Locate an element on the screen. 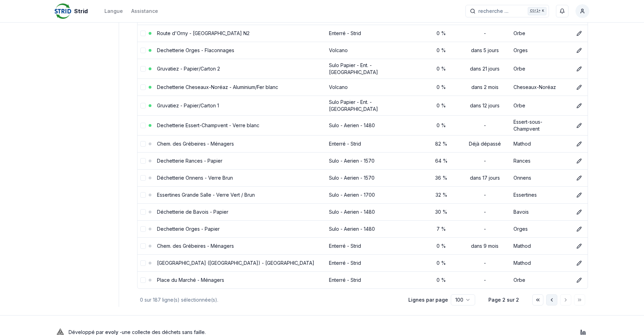 Image resolution: width=644 pixels, height=335 pixels. a: Dechetterie Orges - Papier is located at coordinates (189, 229).